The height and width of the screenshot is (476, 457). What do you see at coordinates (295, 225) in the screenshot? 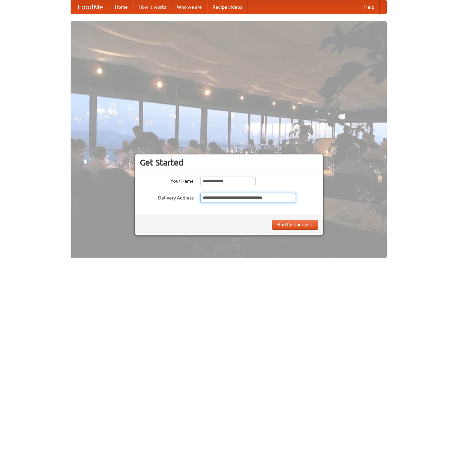
I see `button: Find Restaurants!` at bounding box center [295, 225].